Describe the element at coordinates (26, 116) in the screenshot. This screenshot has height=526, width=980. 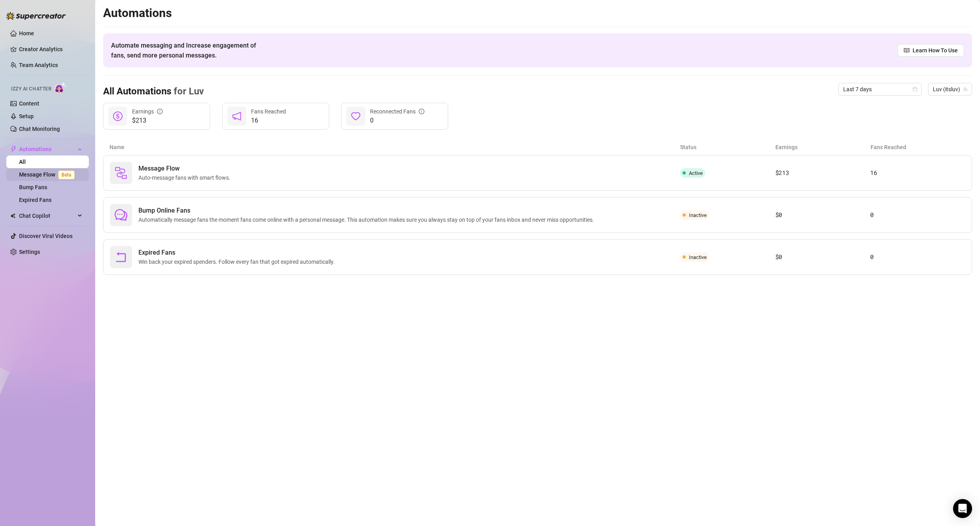
I see `a: Setup` at that location.